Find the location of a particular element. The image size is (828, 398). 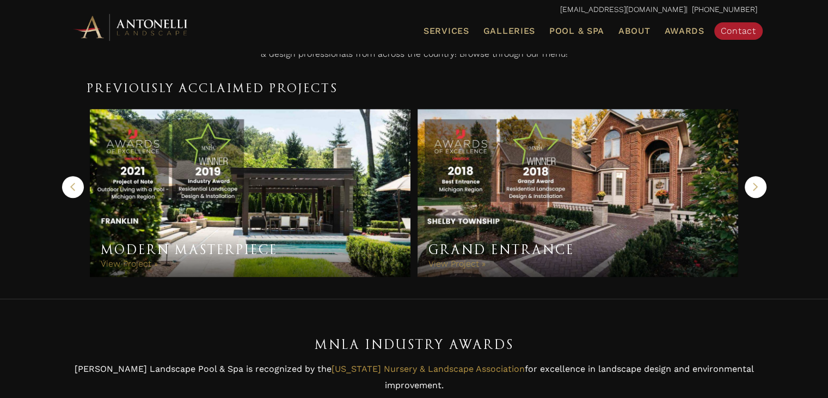

span: Awards is located at coordinates (684, 30).